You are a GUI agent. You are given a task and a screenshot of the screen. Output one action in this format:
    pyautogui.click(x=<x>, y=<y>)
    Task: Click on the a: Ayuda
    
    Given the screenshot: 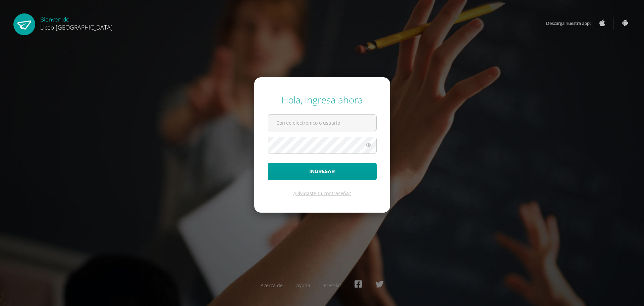 What is the action you would take?
    pyautogui.click(x=303, y=285)
    